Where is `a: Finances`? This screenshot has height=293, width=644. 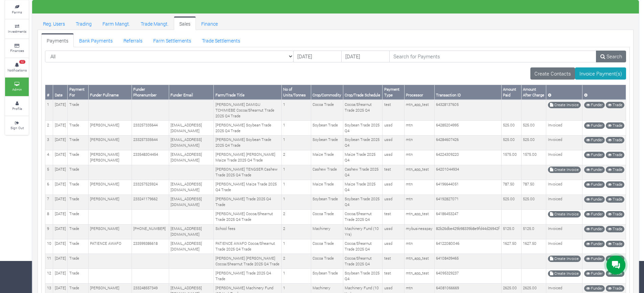 a: Finances is located at coordinates (17, 49).